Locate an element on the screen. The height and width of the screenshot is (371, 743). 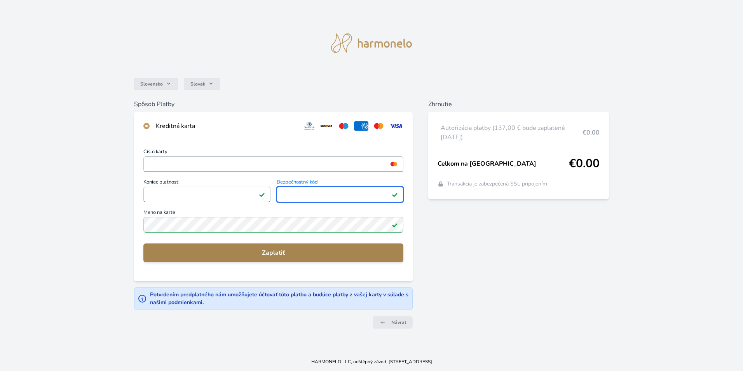
h6: Zhrnutie is located at coordinates (518, 104).